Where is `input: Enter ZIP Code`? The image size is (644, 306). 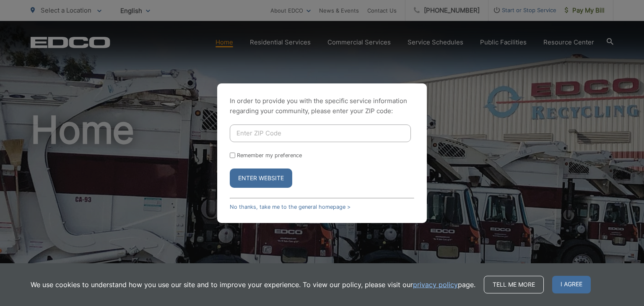 input: Enter ZIP Code is located at coordinates (320, 133).